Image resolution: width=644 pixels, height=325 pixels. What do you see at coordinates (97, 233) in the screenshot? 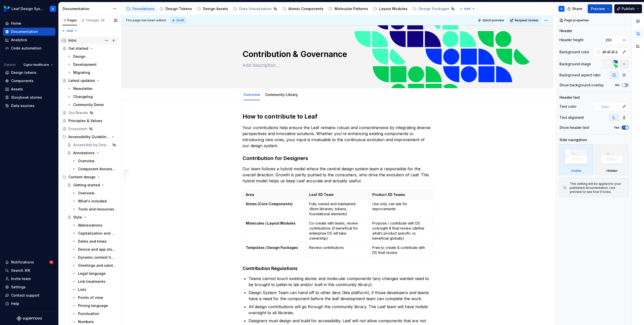
I see `div: Capitalization and casing` at bounding box center [97, 233].